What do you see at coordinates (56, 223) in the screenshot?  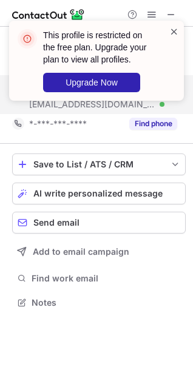 I see `span: Send email` at bounding box center [56, 223].